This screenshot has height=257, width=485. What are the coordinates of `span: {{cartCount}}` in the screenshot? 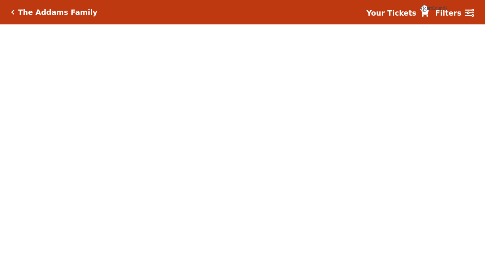 It's located at (425, 8).